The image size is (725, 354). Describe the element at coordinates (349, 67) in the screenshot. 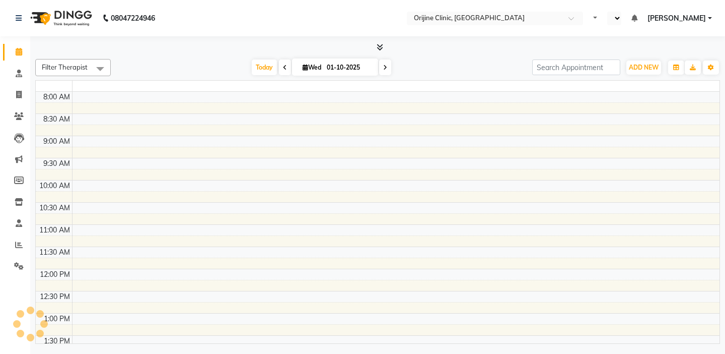

I see `input: 2025-10-01` at that location.